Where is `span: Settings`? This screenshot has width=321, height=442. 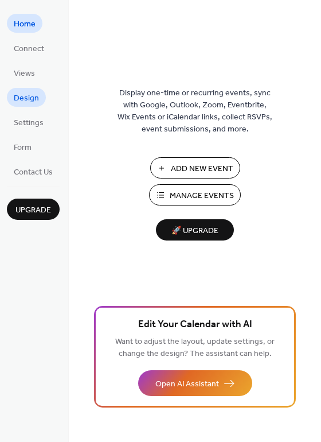
span: Settings is located at coordinates (29, 123).